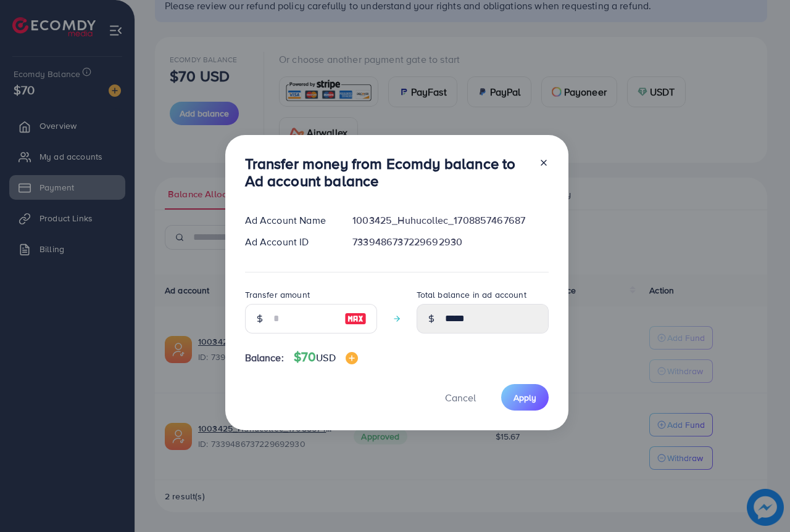  Describe the element at coordinates (325, 358) in the screenshot. I see `span: USD` at that location.